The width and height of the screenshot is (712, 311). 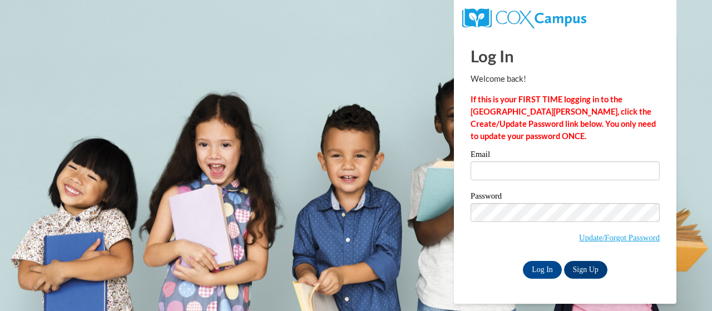 What do you see at coordinates (619, 238) in the screenshot?
I see `a: Update/Forgot Password` at bounding box center [619, 238].